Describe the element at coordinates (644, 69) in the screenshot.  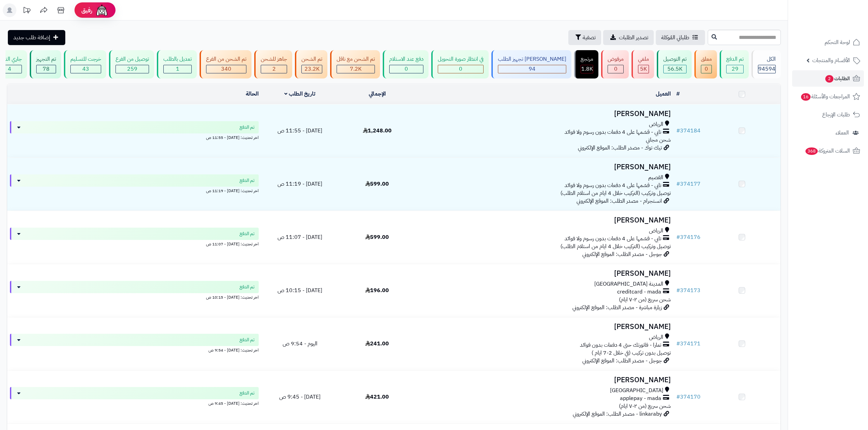
I see `span: 5K` at that location.